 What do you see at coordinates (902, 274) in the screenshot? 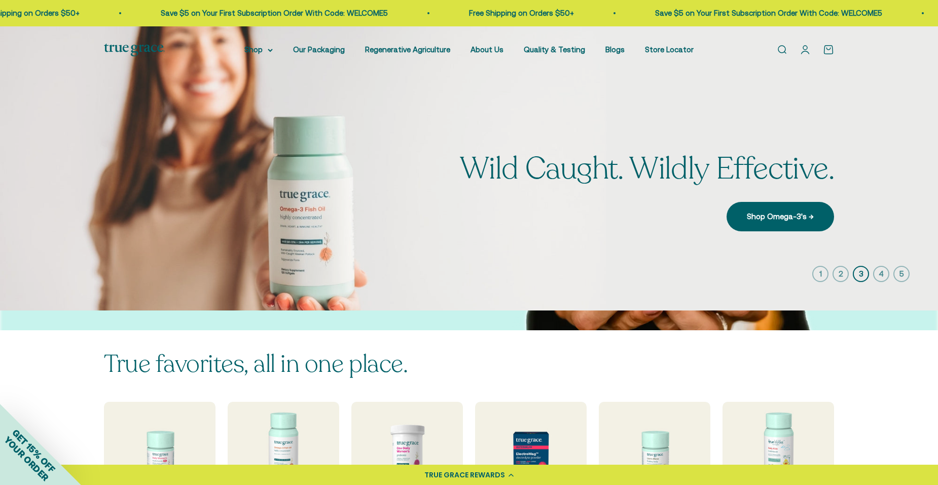
I see `button: 5` at bounding box center [902, 274].